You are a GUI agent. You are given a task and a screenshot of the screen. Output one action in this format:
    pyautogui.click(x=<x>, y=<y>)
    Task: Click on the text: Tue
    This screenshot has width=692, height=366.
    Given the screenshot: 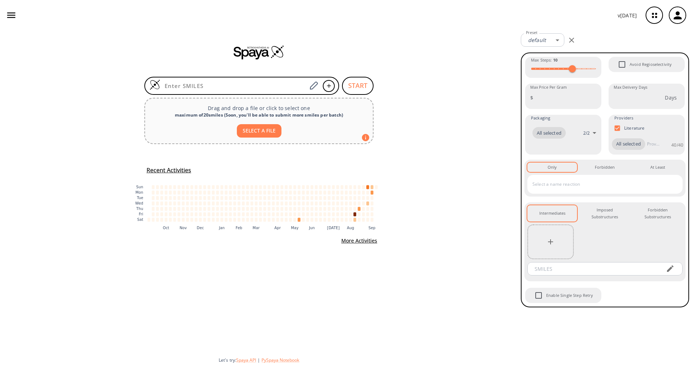 What is the action you would take?
    pyautogui.click(x=140, y=198)
    